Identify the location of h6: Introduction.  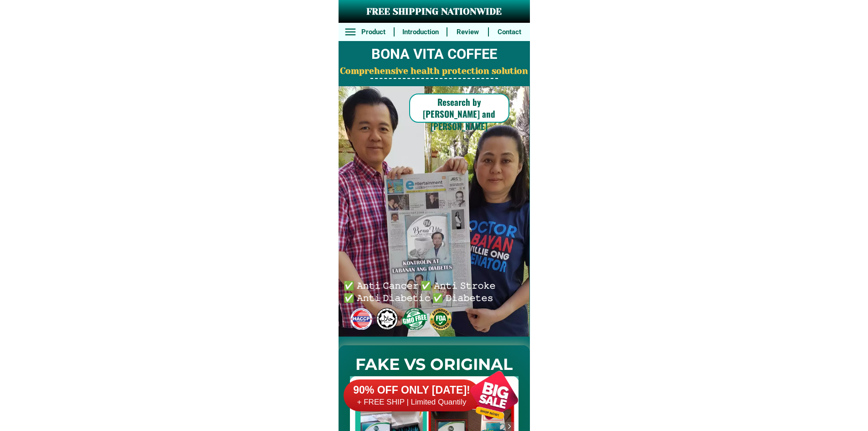
(420, 32).